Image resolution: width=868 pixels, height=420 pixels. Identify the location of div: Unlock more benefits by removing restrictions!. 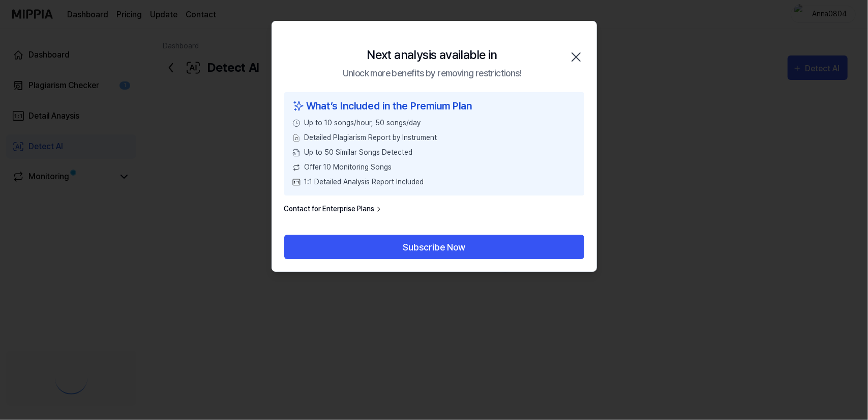
(431, 73).